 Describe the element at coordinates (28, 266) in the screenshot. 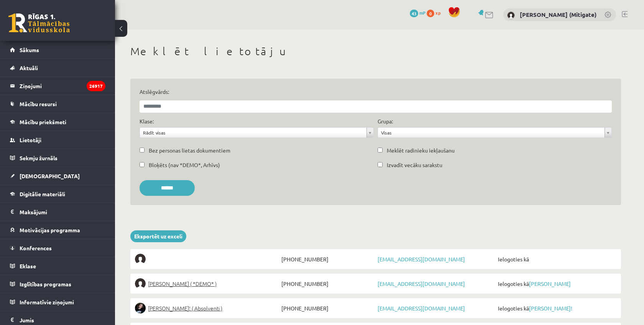

I see `span: Eklase` at that location.